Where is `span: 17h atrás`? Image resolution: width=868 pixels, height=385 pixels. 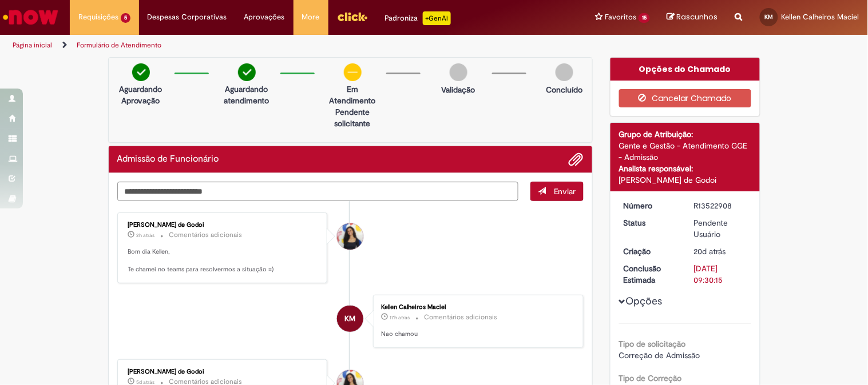 span: 17h atrás is located at coordinates (399, 318).